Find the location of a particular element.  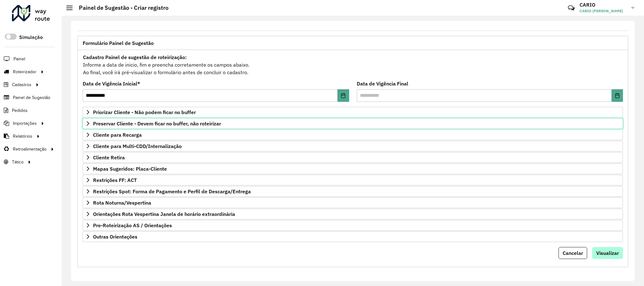

span: Outras Orientações is located at coordinates (115, 237).